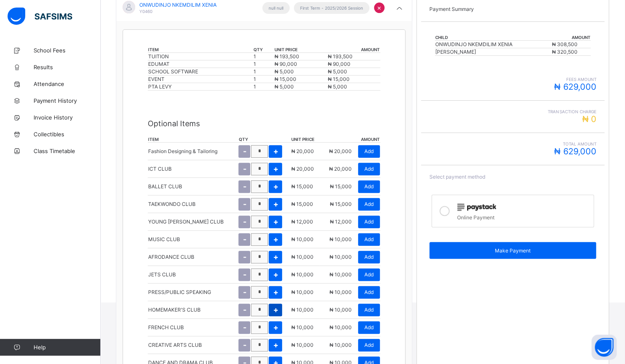 The image size is (625, 364). Describe the element at coordinates (399, 9) in the screenshot. I see `i: arrow` at that location.